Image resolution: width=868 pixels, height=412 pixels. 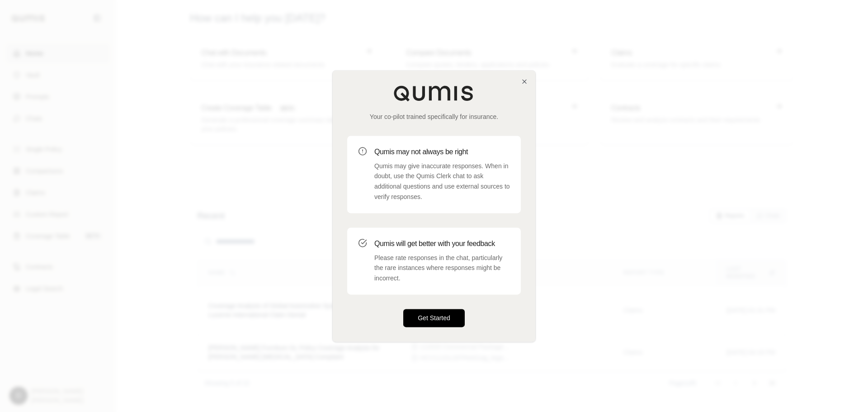 I want to click on h3: Qumis may not always be right, so click(x=442, y=152).